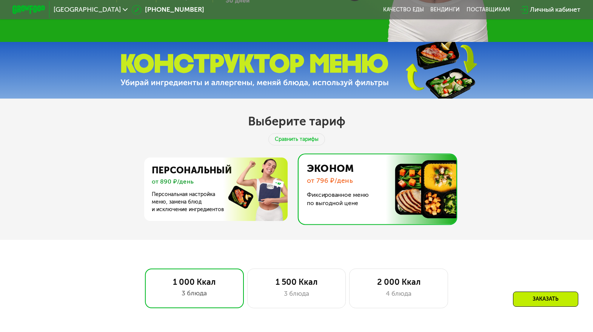 The width and height of the screenshot is (593, 332). What do you see at coordinates (399, 294) in the screenshot?
I see `div: 4 блюда` at bounding box center [399, 294].